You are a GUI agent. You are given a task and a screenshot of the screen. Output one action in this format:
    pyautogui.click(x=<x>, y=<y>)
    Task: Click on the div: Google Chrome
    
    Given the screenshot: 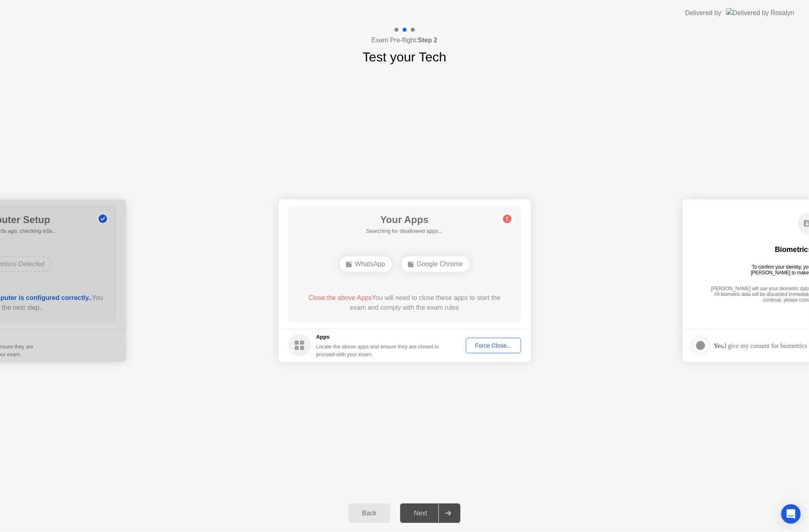 What is the action you would take?
    pyautogui.click(x=435, y=264)
    